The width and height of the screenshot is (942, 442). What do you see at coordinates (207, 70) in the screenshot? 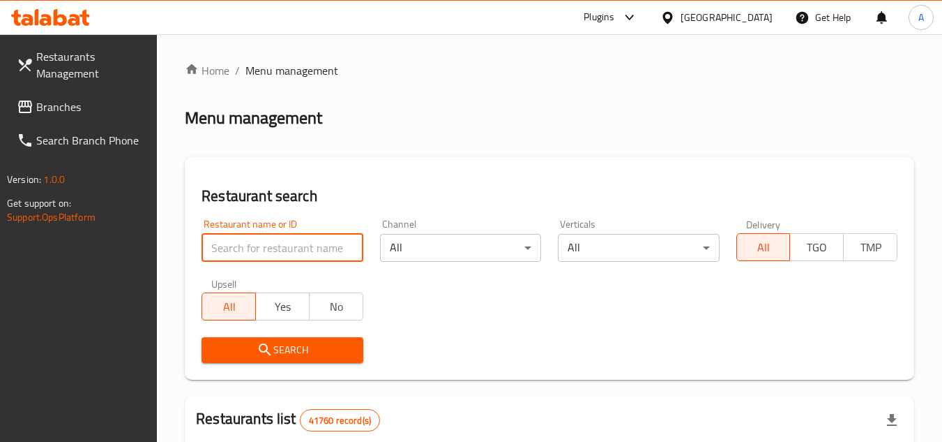
I see `a: Home` at bounding box center [207, 70].